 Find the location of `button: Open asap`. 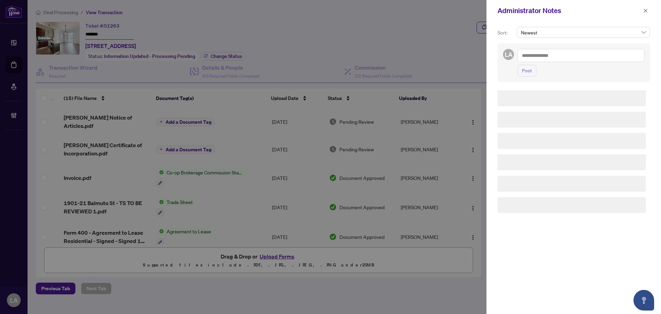

button: Open asap is located at coordinates (644, 300).